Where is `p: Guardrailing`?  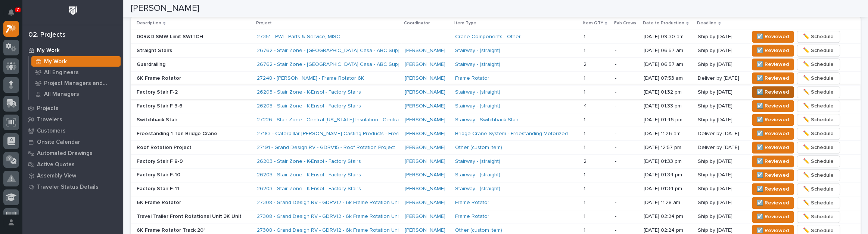 p: Guardrailing is located at coordinates (194, 65).